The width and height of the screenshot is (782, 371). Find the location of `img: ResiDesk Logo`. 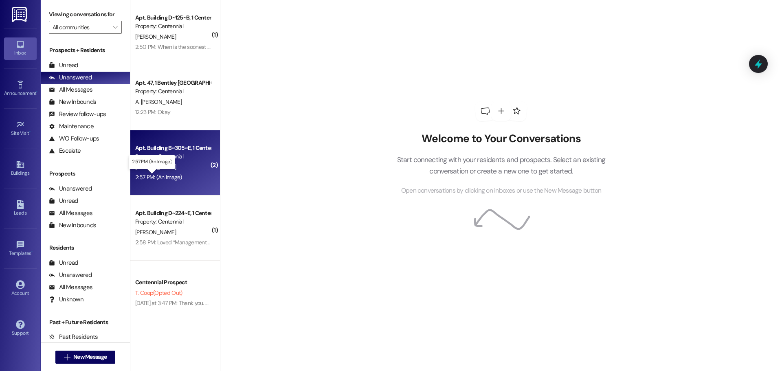

img: ResiDesk Logo is located at coordinates (20, 14).